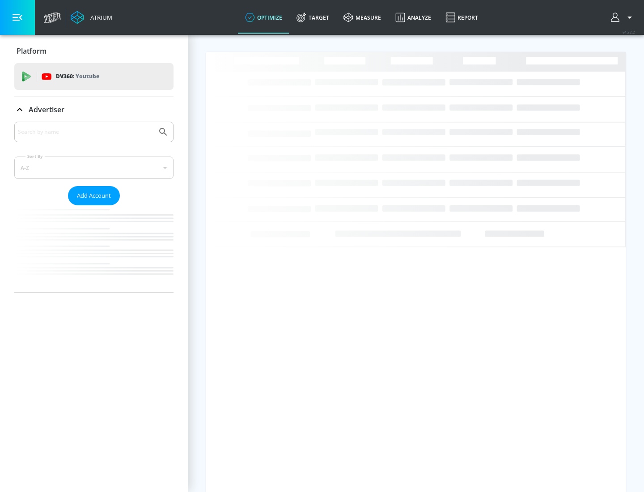  I want to click on span: Add Account, so click(94, 195).